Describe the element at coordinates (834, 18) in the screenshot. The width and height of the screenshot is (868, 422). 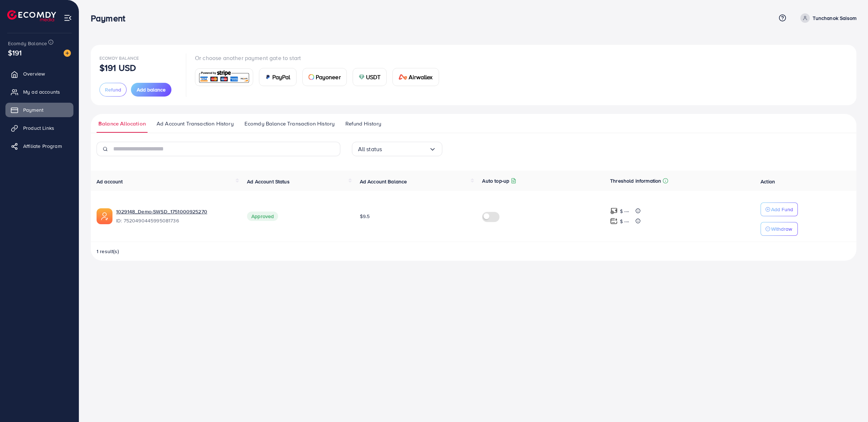
I see `p: Tunchanok Saisom` at that location.